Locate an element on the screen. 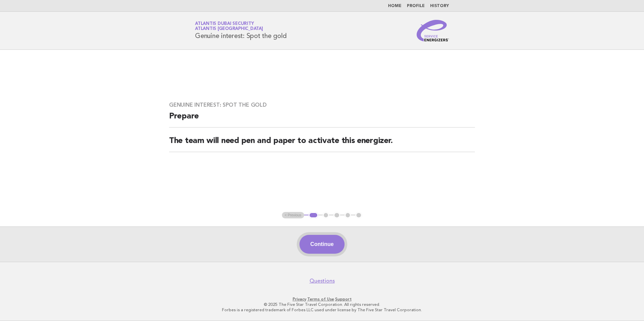  p: © 2025 The Five Star Travel Corporation. All rights reserved. is located at coordinates (322, 305).